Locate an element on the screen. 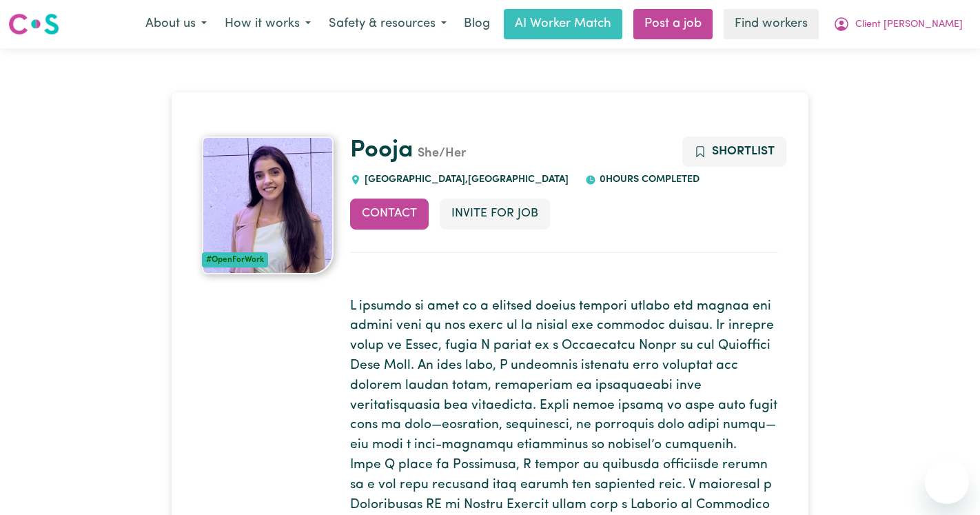 This screenshot has width=980, height=515. button: Invite for Job is located at coordinates (495, 214).